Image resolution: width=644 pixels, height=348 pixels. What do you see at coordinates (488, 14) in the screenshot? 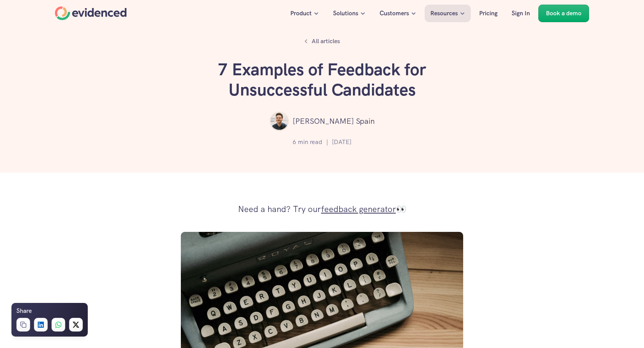
I see `a: Pricing` at bounding box center [488, 14].